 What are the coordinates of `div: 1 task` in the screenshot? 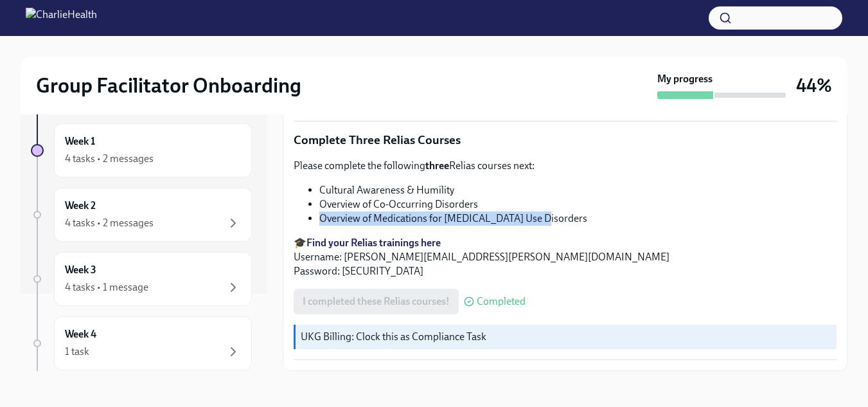 It's located at (77, 351).